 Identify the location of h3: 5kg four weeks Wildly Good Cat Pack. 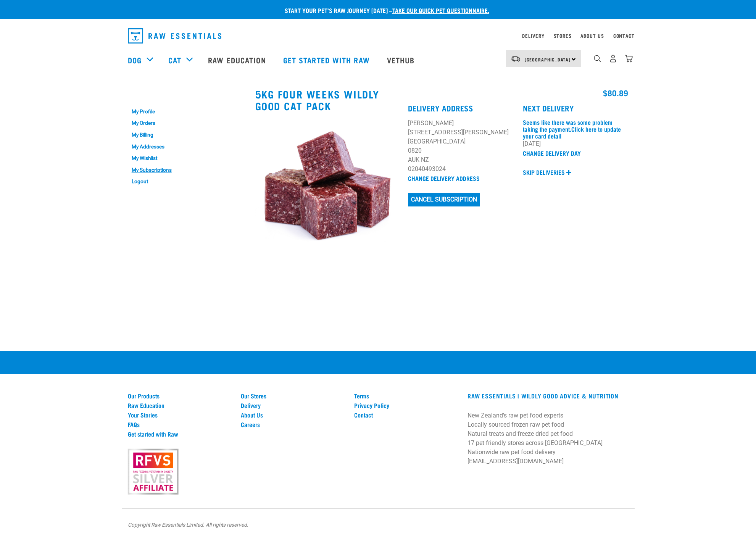
(327, 100).